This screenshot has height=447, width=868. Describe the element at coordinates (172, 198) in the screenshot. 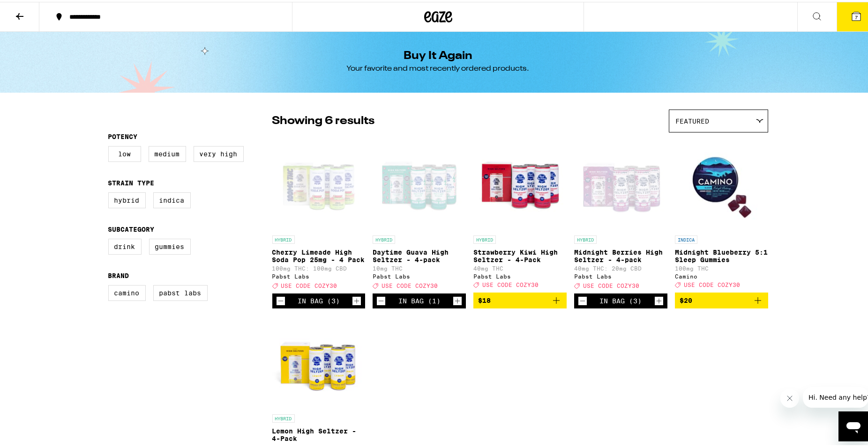

I see `label: Indica` at that location.